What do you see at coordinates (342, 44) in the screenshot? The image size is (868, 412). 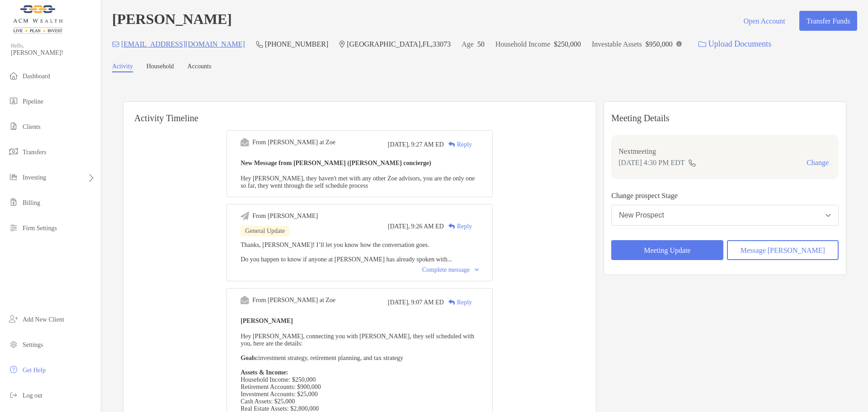 I see `img: Location Icon` at bounding box center [342, 44].